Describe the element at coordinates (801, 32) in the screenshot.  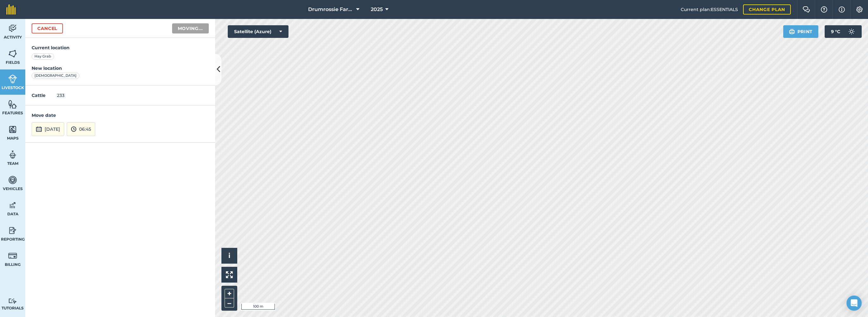
I see `button: Print` at that location.